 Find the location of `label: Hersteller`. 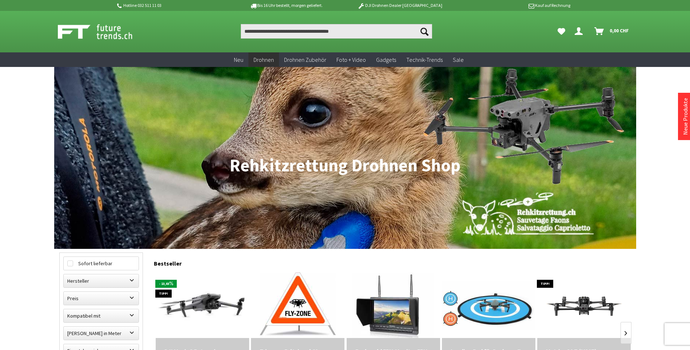

label: Hersteller is located at coordinates (101, 281).